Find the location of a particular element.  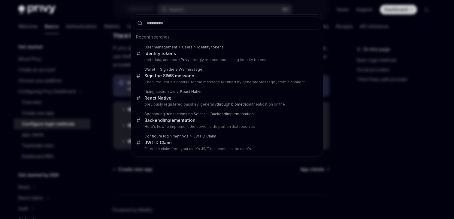

div: Sponsoring transactions on Solana is located at coordinates (175, 114).